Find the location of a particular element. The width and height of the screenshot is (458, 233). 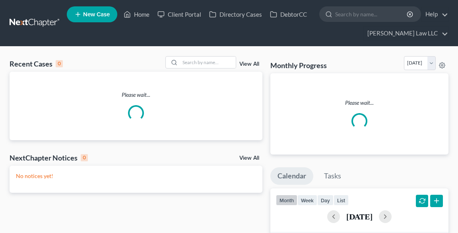

span: New Case is located at coordinates (96, 14).